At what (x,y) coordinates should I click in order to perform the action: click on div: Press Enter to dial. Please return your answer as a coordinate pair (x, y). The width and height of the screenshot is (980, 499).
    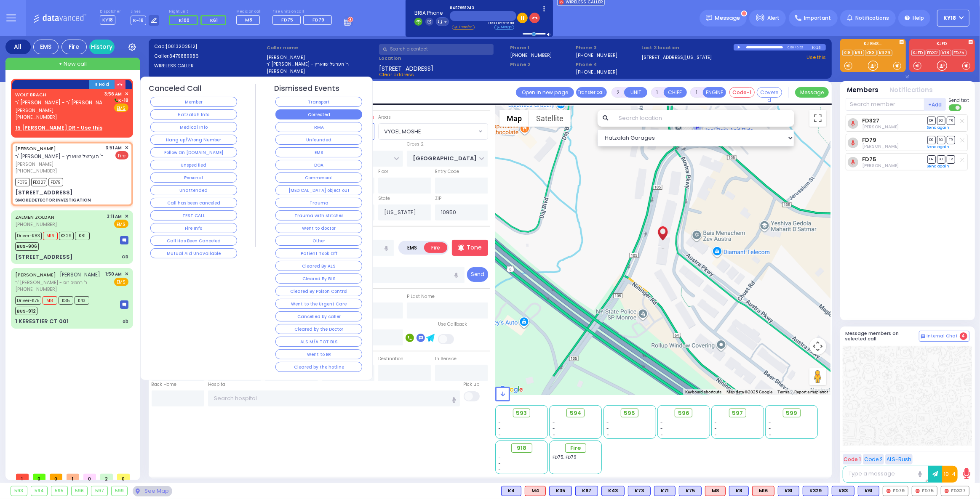
    Looking at the image, I should click on (483, 22).